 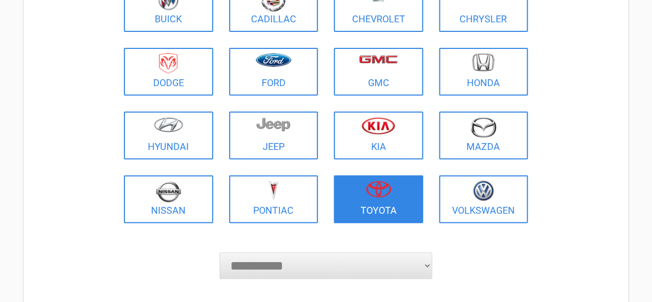 I want to click on img: honda, so click(x=483, y=62).